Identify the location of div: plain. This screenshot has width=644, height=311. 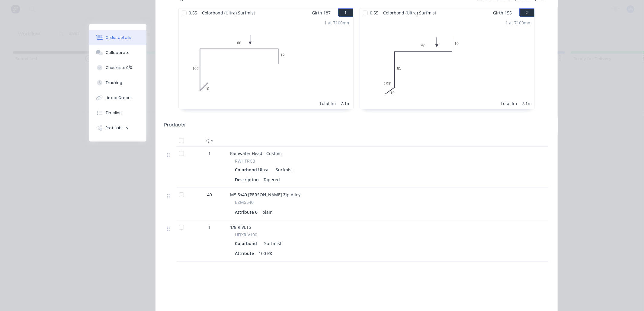
(268, 212).